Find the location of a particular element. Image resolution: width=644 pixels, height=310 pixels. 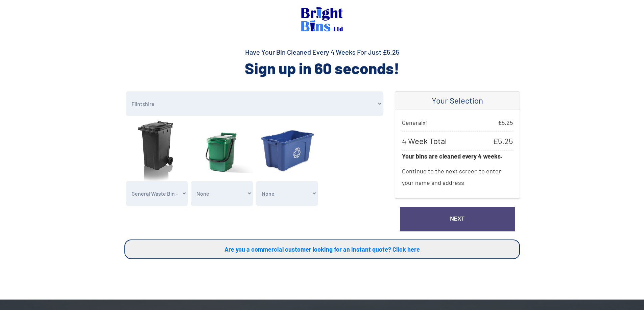

p: Continue to the next screen to enter your name and address is located at coordinates (457, 177).